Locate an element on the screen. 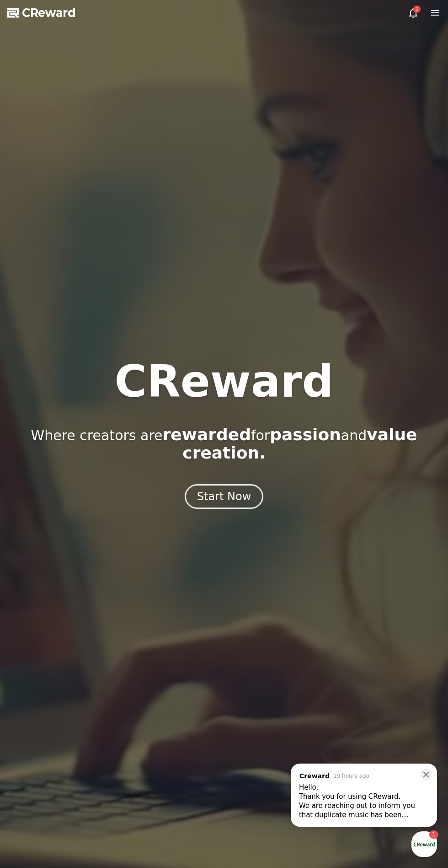  div: 1 is located at coordinates (418, 9).